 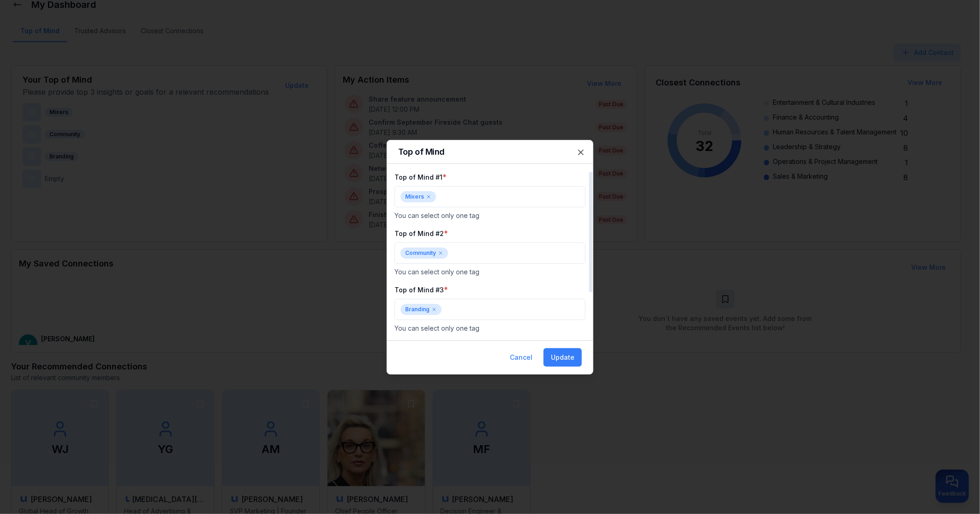 I want to click on label: Top of Mind #1, so click(x=418, y=177).